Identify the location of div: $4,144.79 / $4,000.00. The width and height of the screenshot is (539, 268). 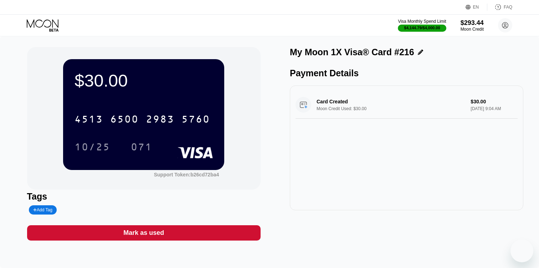
(422, 28).